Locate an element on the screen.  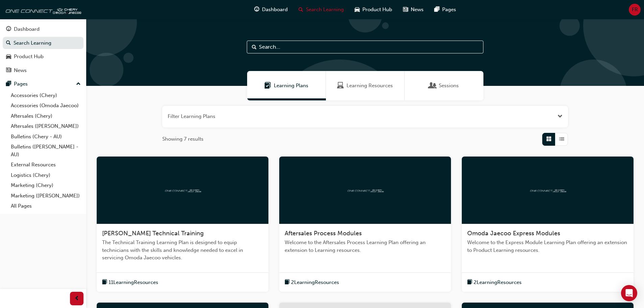
input: Search... is located at coordinates (365, 47).